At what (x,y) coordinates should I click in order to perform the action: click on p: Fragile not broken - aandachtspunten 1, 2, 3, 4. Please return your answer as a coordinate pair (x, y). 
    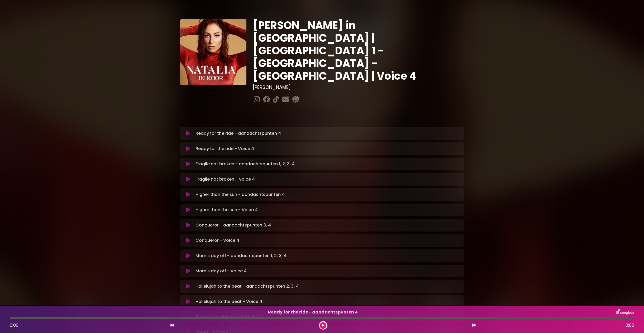
    Looking at the image, I should click on (328, 164).